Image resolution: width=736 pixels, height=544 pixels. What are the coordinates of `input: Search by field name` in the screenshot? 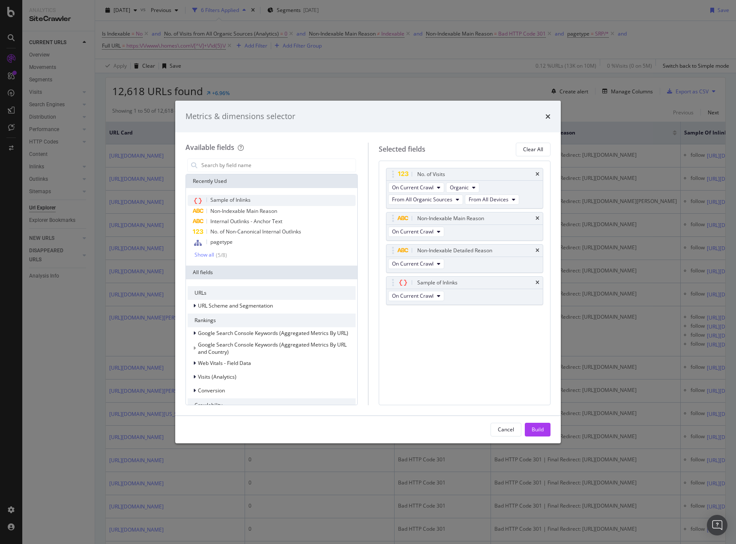 It's located at (278, 165).